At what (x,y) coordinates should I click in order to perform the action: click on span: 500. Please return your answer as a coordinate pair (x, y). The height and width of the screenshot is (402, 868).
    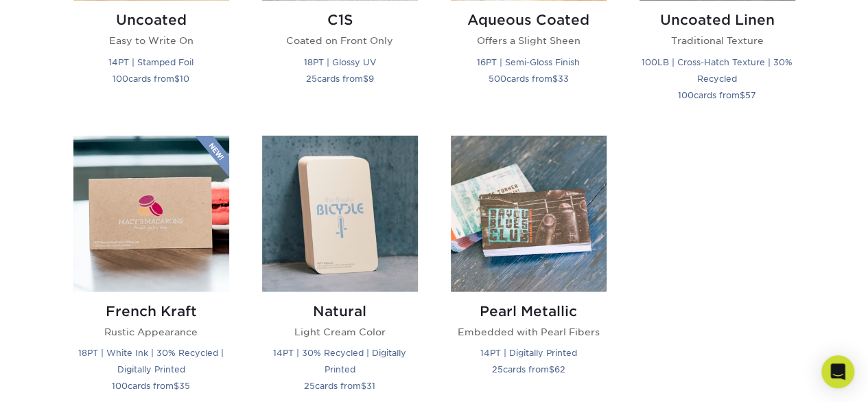
    Looking at the image, I should click on (498, 78).